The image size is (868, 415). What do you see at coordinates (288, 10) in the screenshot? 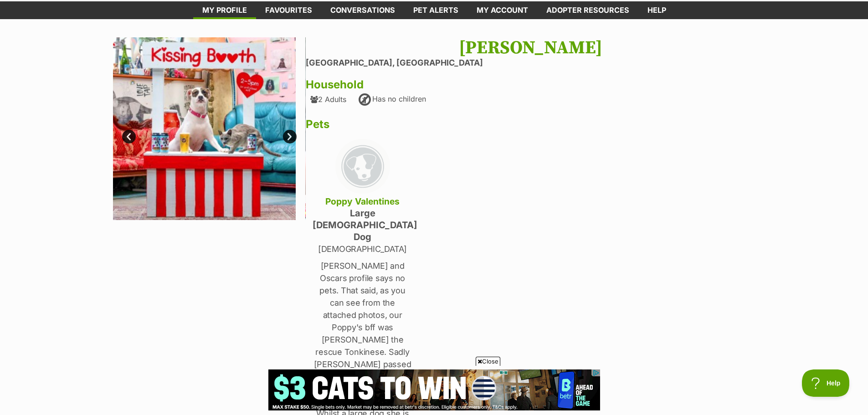
I see `a: Favourites` at bounding box center [288, 10].